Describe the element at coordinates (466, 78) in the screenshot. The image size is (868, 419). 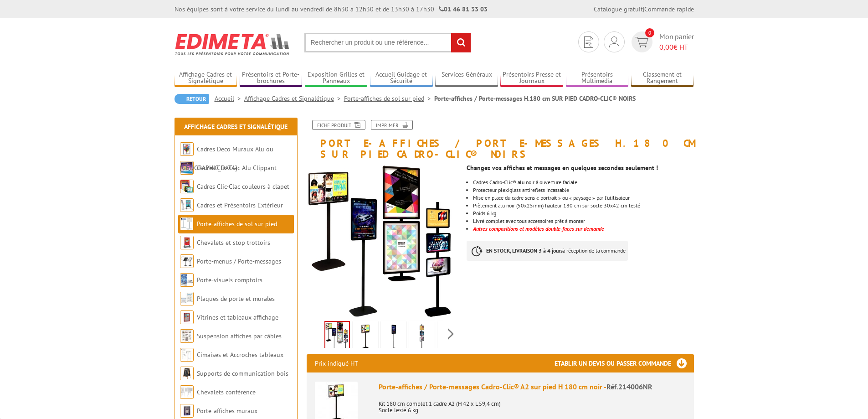
I see `a: Services Généraux` at that location.